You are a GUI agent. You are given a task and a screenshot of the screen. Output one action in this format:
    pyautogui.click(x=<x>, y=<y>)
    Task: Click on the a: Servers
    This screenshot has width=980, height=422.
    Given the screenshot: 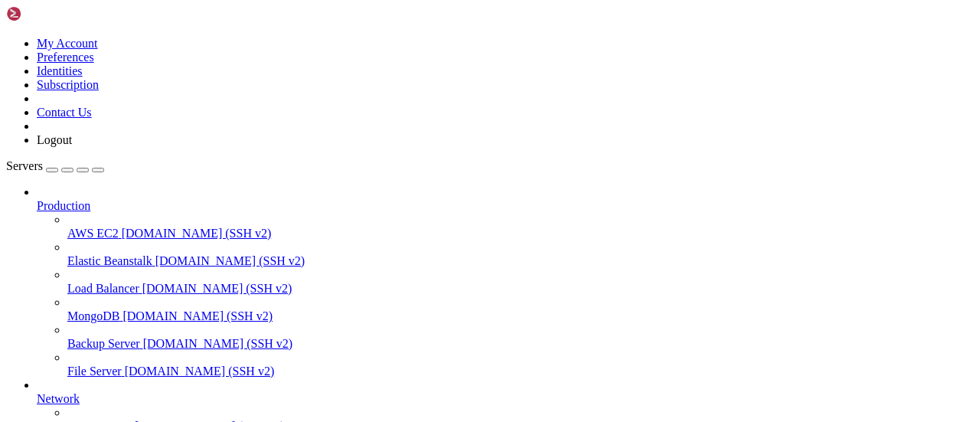 What is the action you would take?
    pyautogui.click(x=55, y=165)
    